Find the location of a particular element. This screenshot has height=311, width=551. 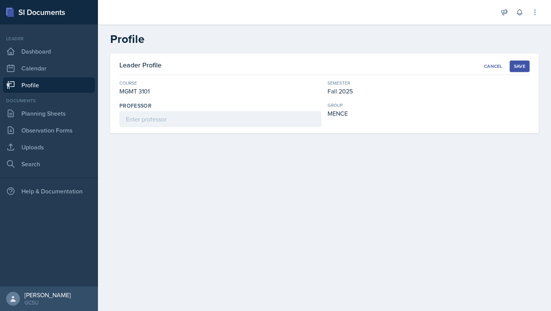

div: MGMT 3101 is located at coordinates (221, 91).